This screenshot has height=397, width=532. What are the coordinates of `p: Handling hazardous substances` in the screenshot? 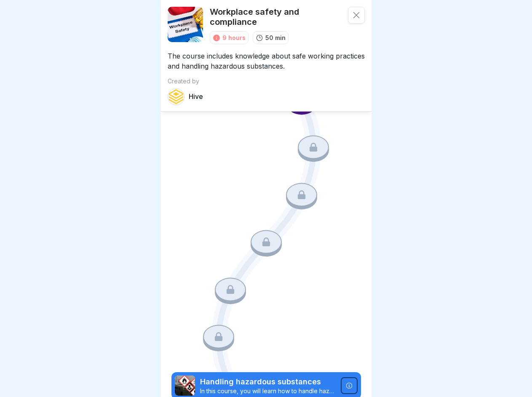 It's located at (268, 382).